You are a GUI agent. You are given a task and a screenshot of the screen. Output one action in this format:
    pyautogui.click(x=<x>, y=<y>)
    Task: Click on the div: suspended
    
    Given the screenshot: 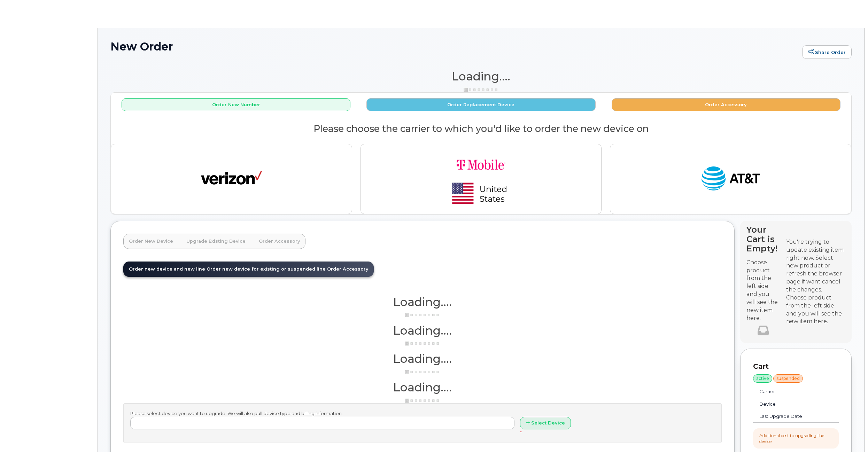 What is the action you would take?
    pyautogui.click(x=788, y=378)
    